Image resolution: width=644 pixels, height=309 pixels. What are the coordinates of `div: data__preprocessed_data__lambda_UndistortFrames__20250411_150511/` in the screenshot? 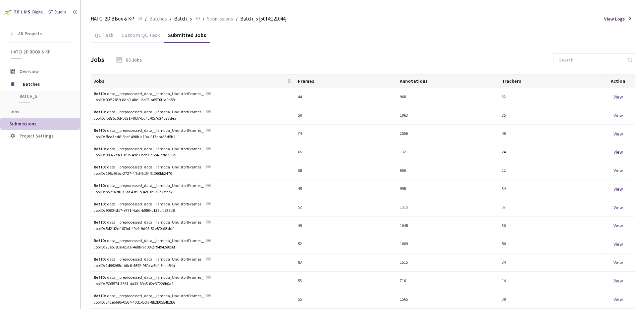 It's located at (149, 259).